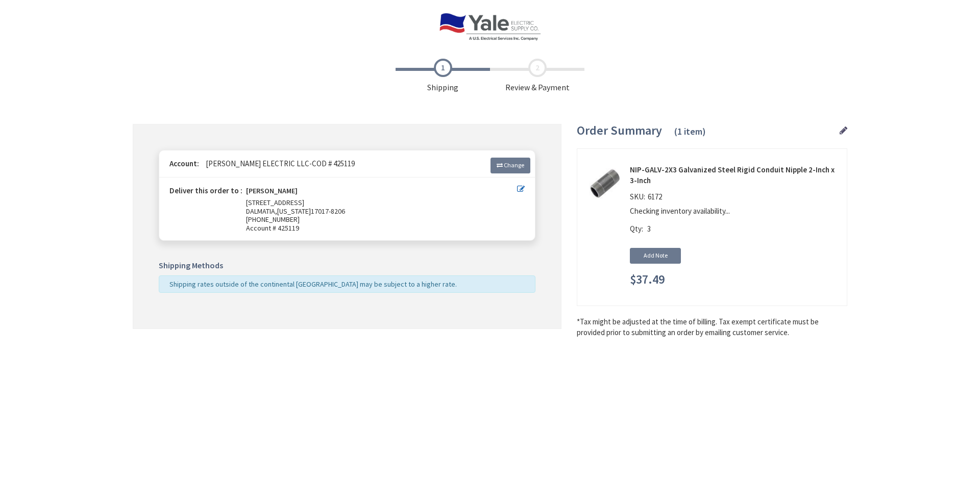 The height and width of the screenshot is (482, 980). Describe the element at coordinates (647, 280) in the screenshot. I see `span: $37.49` at that location.